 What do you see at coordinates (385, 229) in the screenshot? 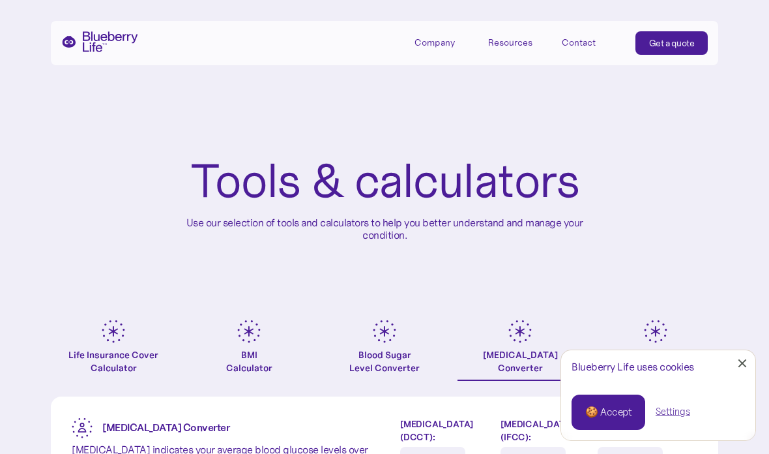
I see `p: Use our selection of tools and calculators to help you better understand and manage your condition.` at bounding box center [385, 229].